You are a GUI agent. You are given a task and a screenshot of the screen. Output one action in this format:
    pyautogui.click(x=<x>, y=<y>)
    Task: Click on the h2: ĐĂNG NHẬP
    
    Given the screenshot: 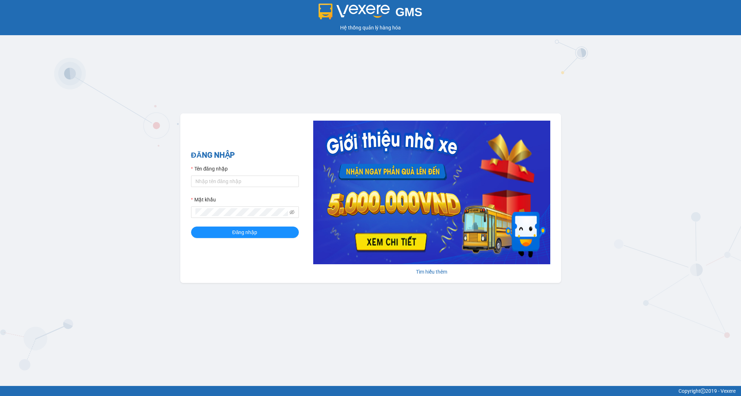 What is the action you would take?
    pyautogui.click(x=245, y=155)
    